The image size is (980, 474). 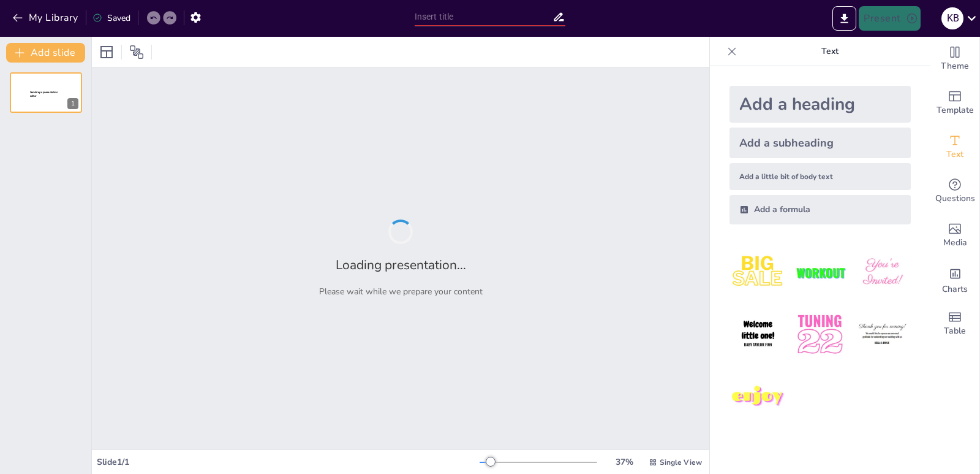 I want to click on img: 2.jpeg, so click(x=820, y=273).